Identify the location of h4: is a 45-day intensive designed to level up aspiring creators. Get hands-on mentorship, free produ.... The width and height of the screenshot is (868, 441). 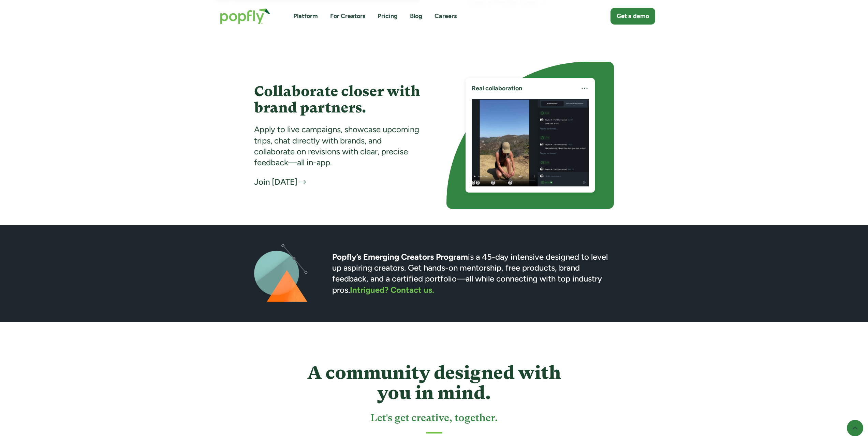
(474, 274).